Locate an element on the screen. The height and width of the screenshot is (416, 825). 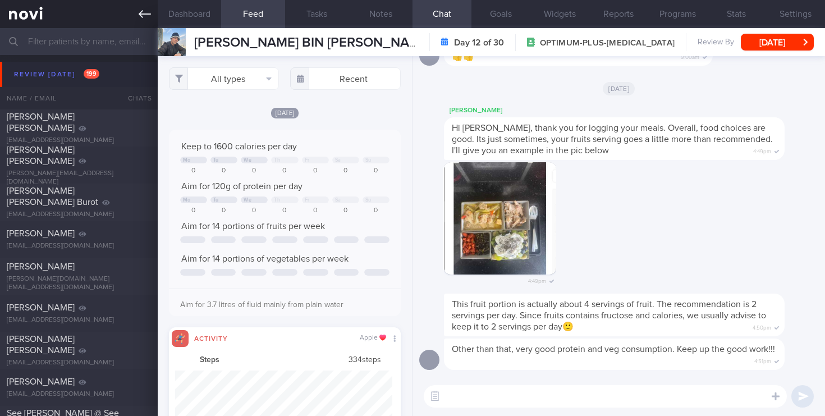
span: Aim for 14 portions of fruits per week is located at coordinates (253, 226).